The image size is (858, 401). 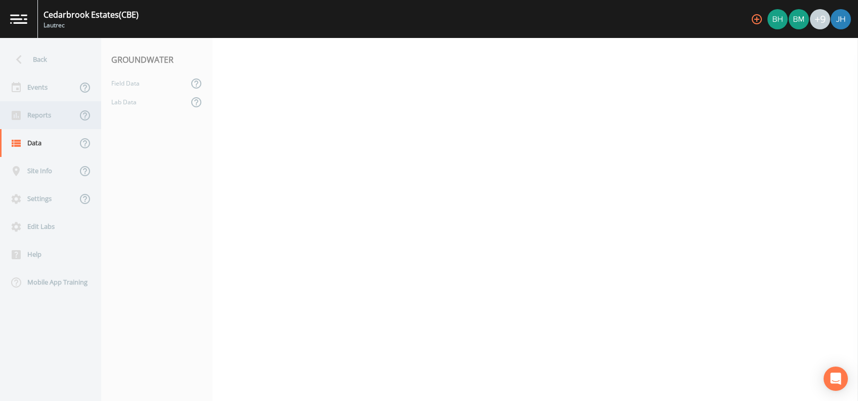 I want to click on img: c62b08bfff9cfec2b7df4e6d8aaf6fcd, so click(x=778, y=19).